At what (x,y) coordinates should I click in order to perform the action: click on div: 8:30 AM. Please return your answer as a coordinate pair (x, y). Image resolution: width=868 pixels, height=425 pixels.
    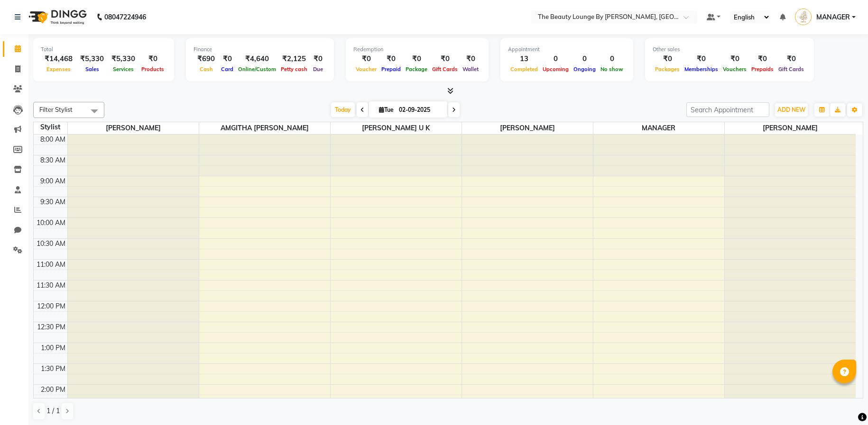
    Looking at the image, I should click on (52, 160).